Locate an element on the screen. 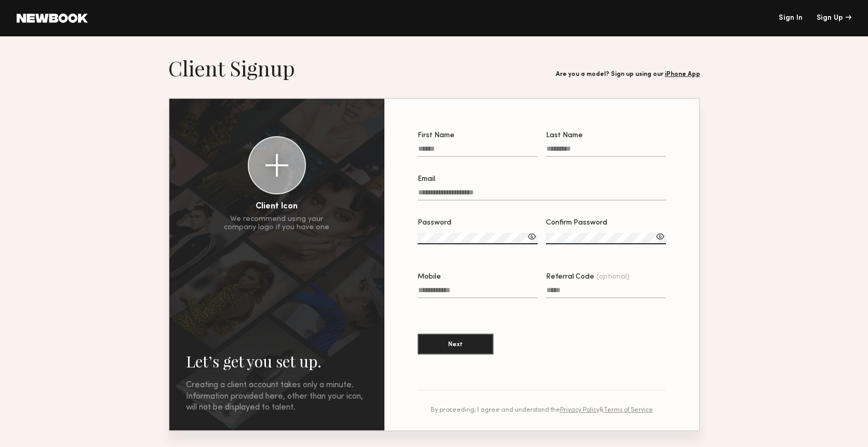  a: iPhone App is located at coordinates (683, 74).